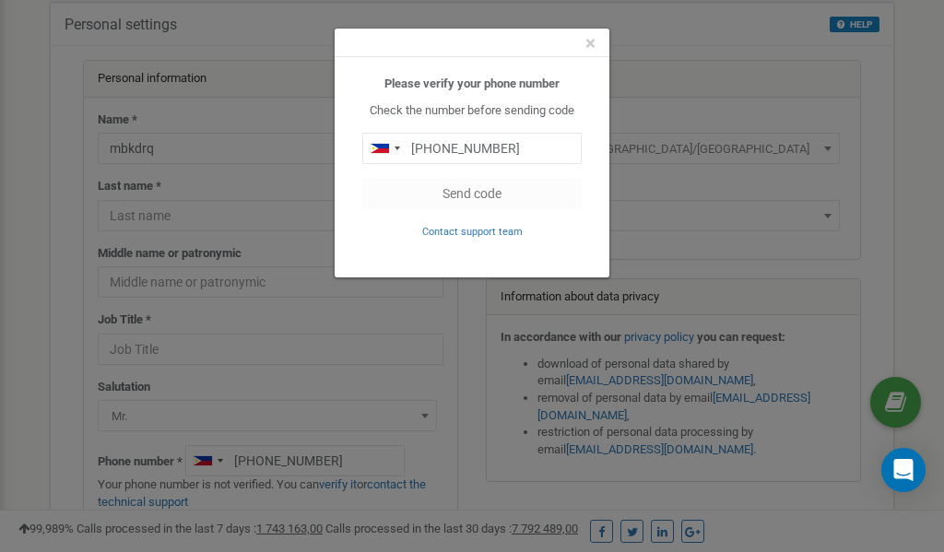 This screenshot has width=944, height=552. I want to click on small: Contact support team, so click(472, 231).